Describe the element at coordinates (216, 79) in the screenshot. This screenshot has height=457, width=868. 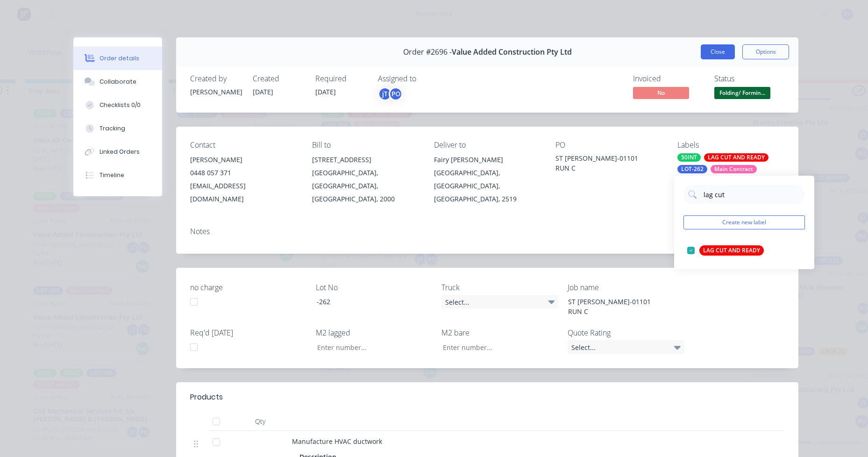
I see `div: Created by` at that location.